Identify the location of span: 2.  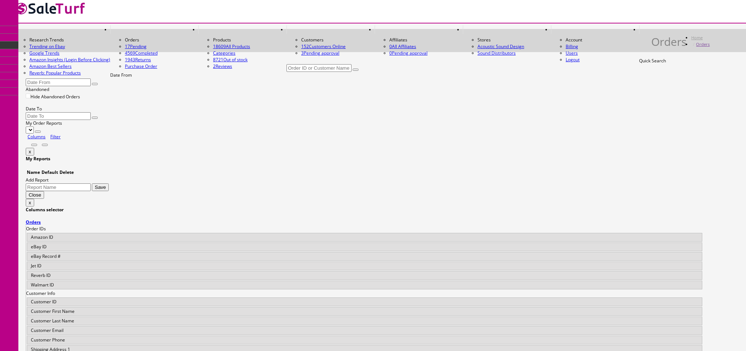
(214, 66).